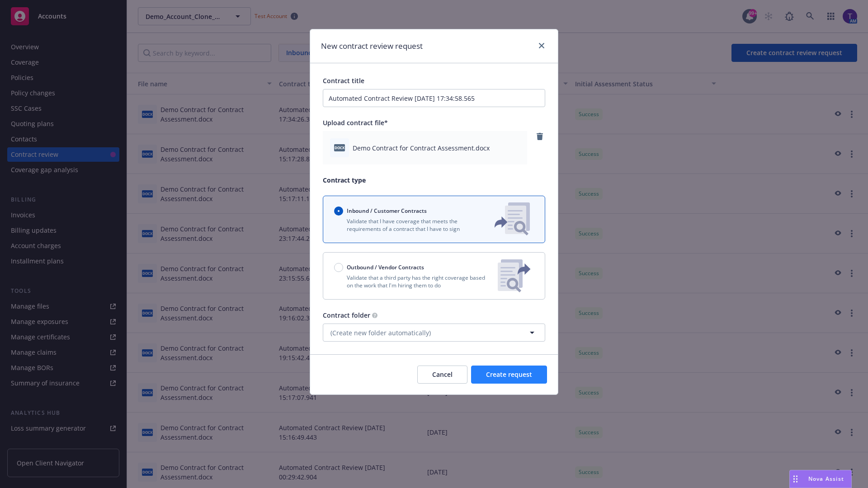  Describe the element at coordinates (407, 225) in the screenshot. I see `p: Validate that I have coverage that meets the requirements of a contract that I have to sign` at that location.